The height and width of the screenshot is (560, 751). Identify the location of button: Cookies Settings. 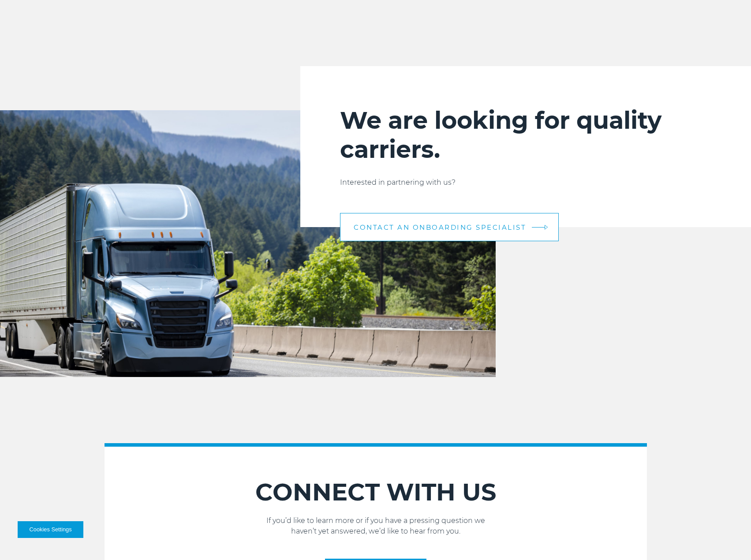
(50, 529).